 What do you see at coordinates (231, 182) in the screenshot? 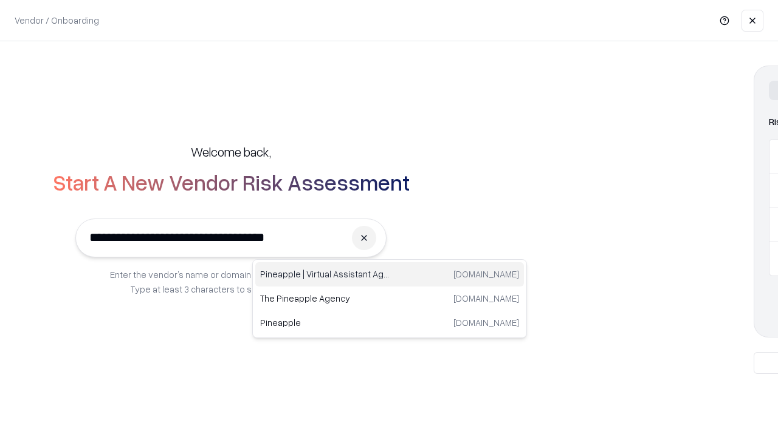
I see `h2: Start A New Vendor Risk Assessment` at bounding box center [231, 182].